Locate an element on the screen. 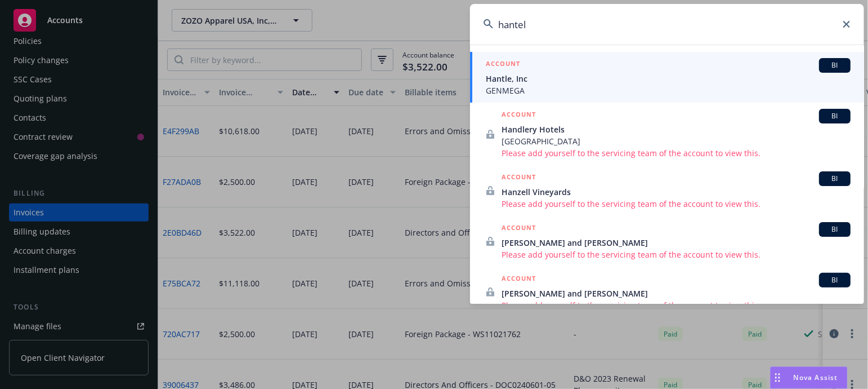 The width and height of the screenshot is (868, 389). span: Nova Assist is located at coordinates (816, 377).